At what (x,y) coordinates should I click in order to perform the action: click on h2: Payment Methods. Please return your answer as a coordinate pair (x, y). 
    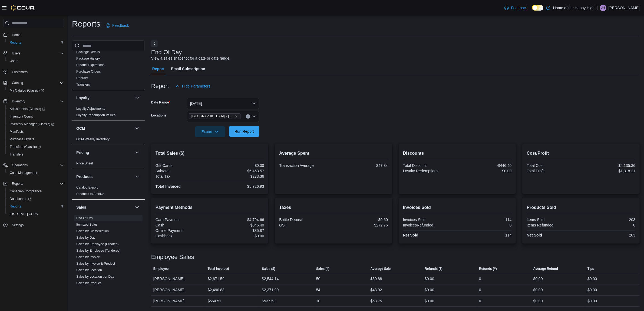
    Looking at the image, I should click on (210, 208).